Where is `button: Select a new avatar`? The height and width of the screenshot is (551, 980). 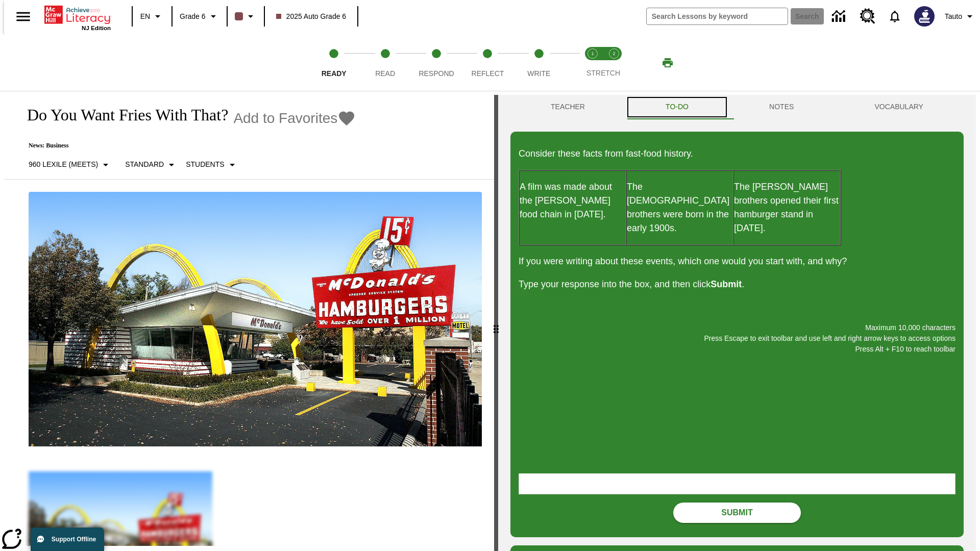
button: Select a new avatar is located at coordinates (924, 16).